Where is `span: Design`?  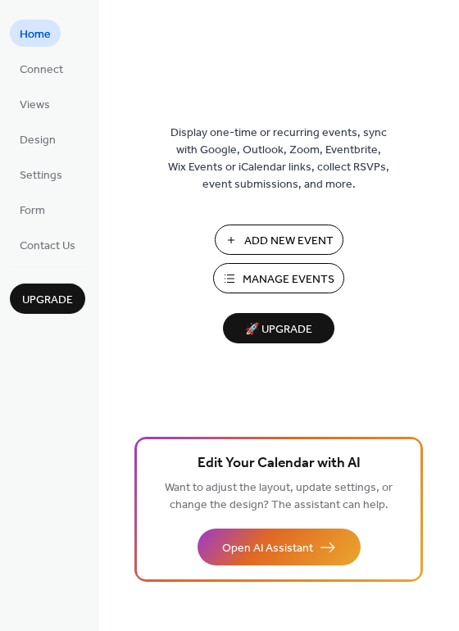 span: Design is located at coordinates (38, 140).